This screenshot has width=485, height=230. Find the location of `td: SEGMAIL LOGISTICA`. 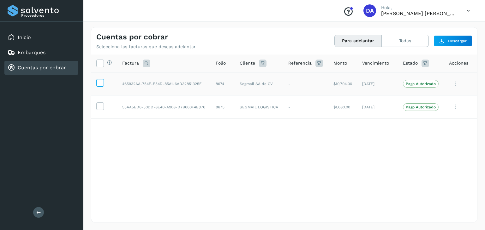

td: SEGMAIL LOGISTICA is located at coordinates (259, 107).